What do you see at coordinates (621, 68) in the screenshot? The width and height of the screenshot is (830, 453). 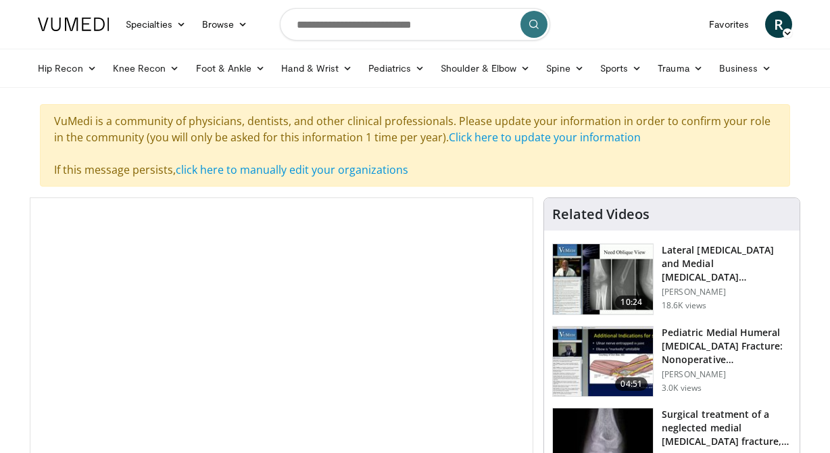 I see `a: Sports` at bounding box center [621, 68].